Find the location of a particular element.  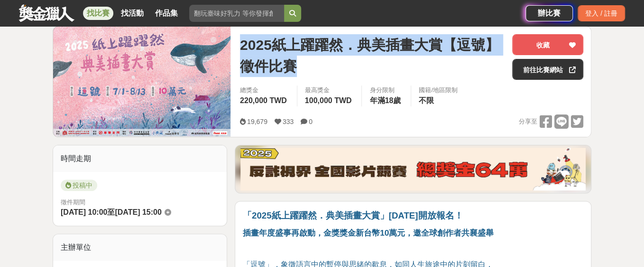

span: 19,679 is located at coordinates (257, 122).